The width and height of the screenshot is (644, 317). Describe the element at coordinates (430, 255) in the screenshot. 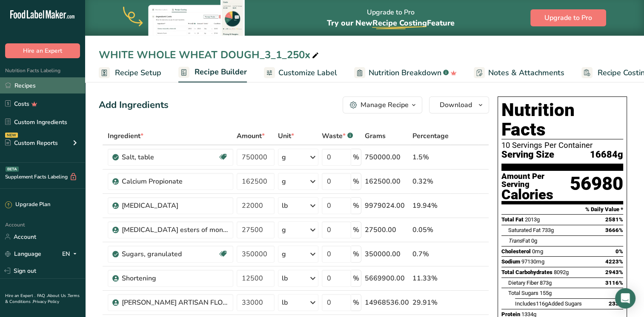

I see `div: 0.7%` at that location.